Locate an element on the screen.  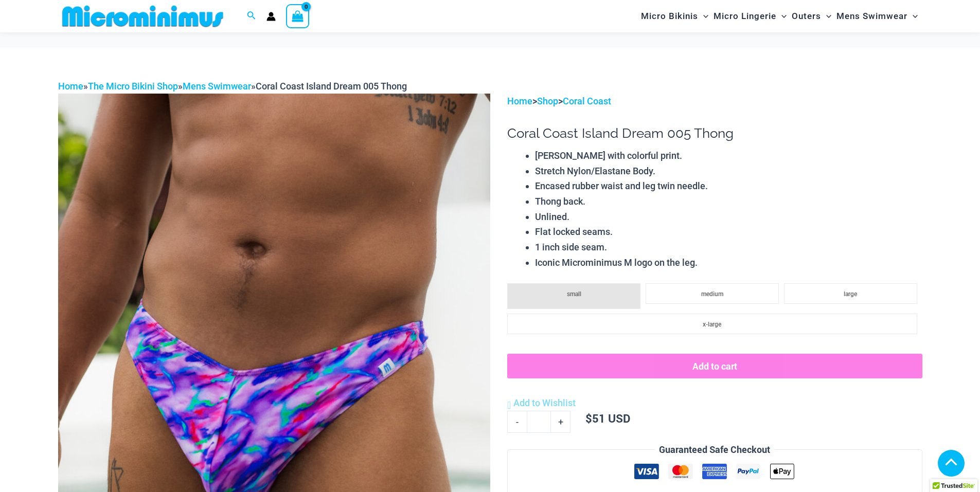
span: Coral Coast Island Dream 005 Thong is located at coordinates (332, 86).